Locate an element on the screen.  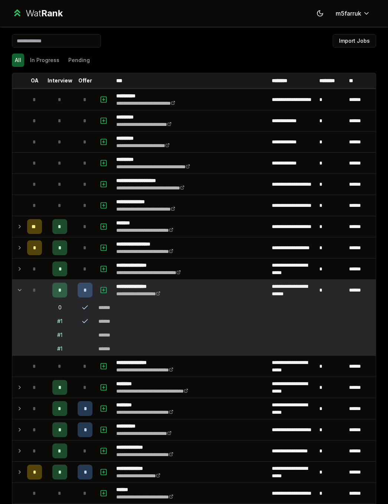
p: OA is located at coordinates (35, 81).